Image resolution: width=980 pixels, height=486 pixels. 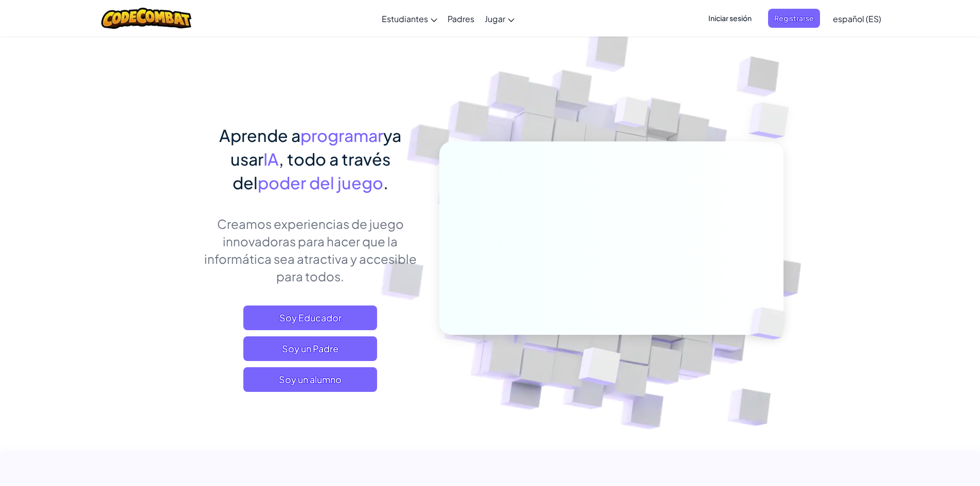 I want to click on a: Jugar, so click(x=499, y=18).